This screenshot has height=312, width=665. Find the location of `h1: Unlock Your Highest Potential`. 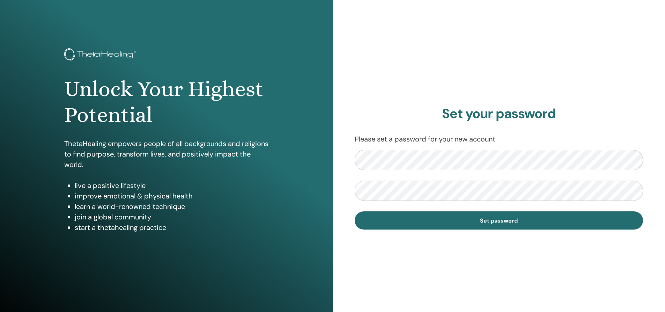

h1: Unlock Your Highest Potential is located at coordinates (166, 102).